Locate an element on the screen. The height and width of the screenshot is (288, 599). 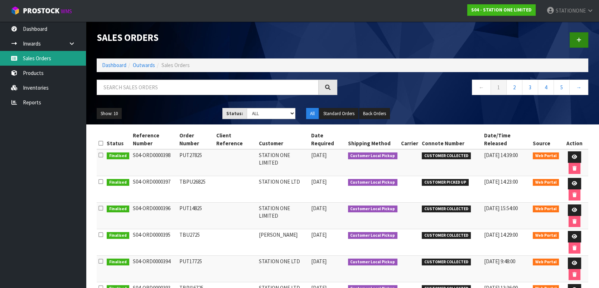
a: 5 is located at coordinates (562, 87).